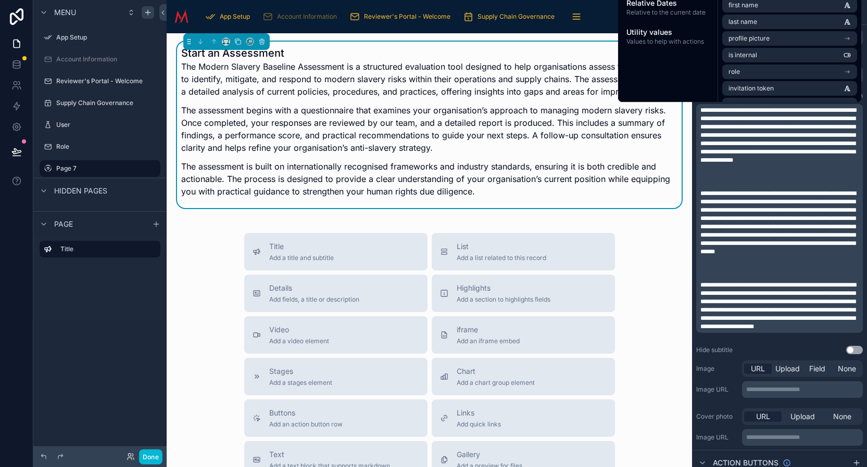 The height and width of the screenshot is (467, 867). What do you see at coordinates (314, 300) in the screenshot?
I see `span: Add fields, a title or description` at bounding box center [314, 300].